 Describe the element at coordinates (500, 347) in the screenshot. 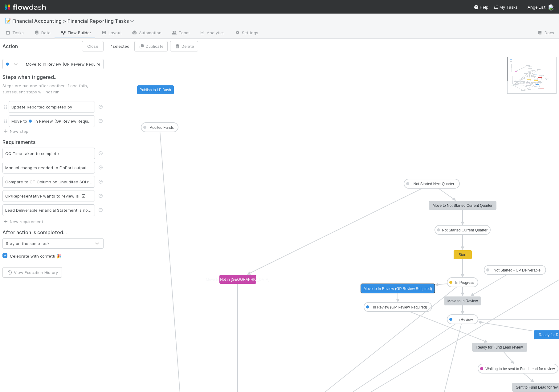

I see `text: Ready for Fund Lead review` at that location.